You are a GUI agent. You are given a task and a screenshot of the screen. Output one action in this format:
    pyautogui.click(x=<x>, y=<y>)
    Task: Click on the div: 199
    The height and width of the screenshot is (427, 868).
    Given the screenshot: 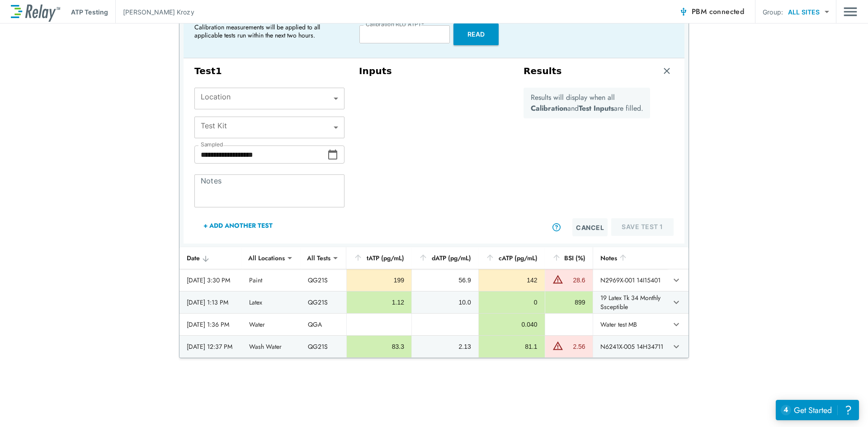 What is the action you would take?
    pyautogui.click(x=379, y=280)
    